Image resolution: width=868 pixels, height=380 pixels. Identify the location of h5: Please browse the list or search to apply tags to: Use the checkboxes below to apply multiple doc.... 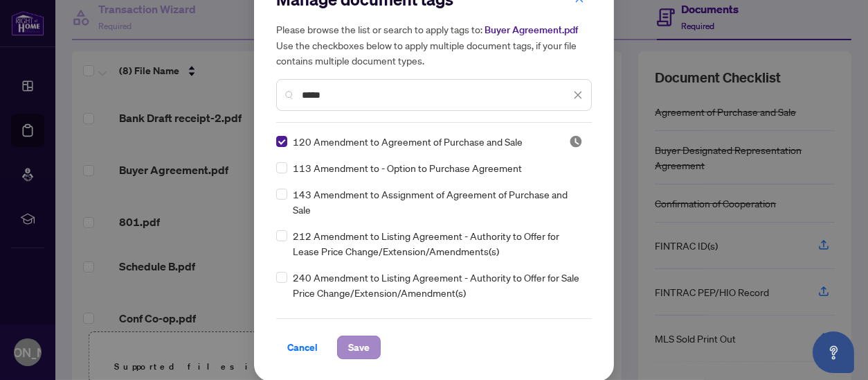
(434, 44).